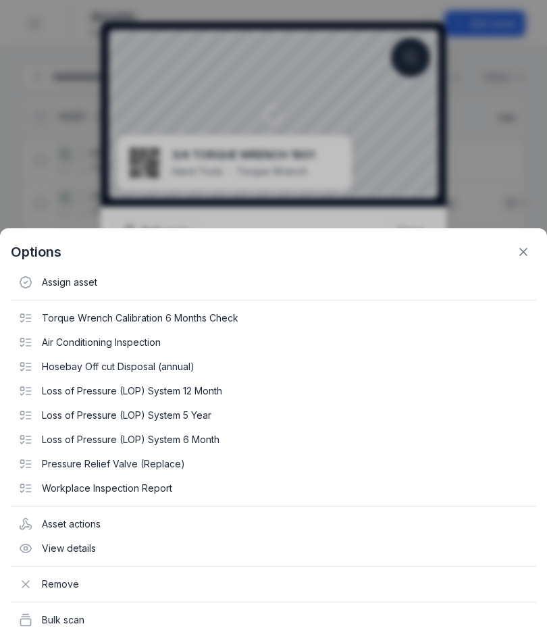 The width and height of the screenshot is (547, 643). I want to click on div: Bulk scan, so click(274, 620).